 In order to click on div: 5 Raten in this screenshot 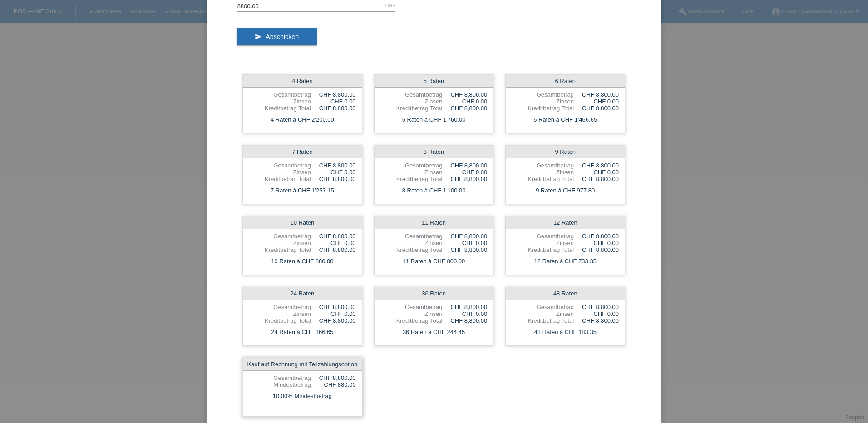, I will do `click(434, 82)`.